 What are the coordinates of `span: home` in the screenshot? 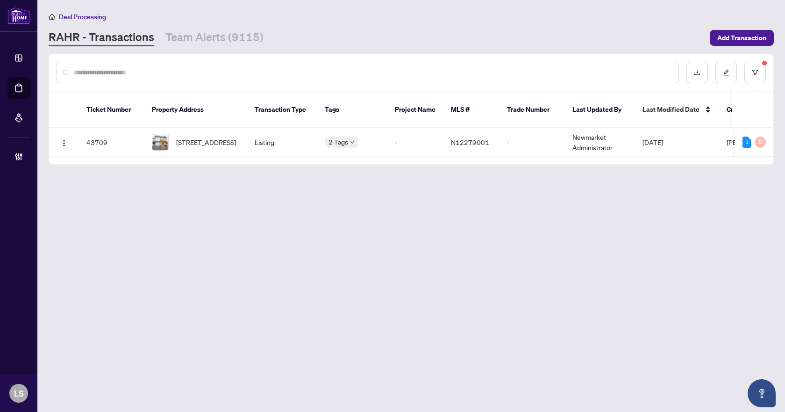 It's located at (52, 17).